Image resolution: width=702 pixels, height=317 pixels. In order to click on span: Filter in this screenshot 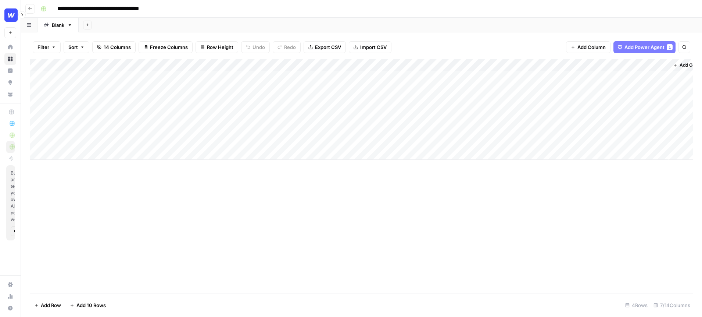, I will do `click(43, 47)`.